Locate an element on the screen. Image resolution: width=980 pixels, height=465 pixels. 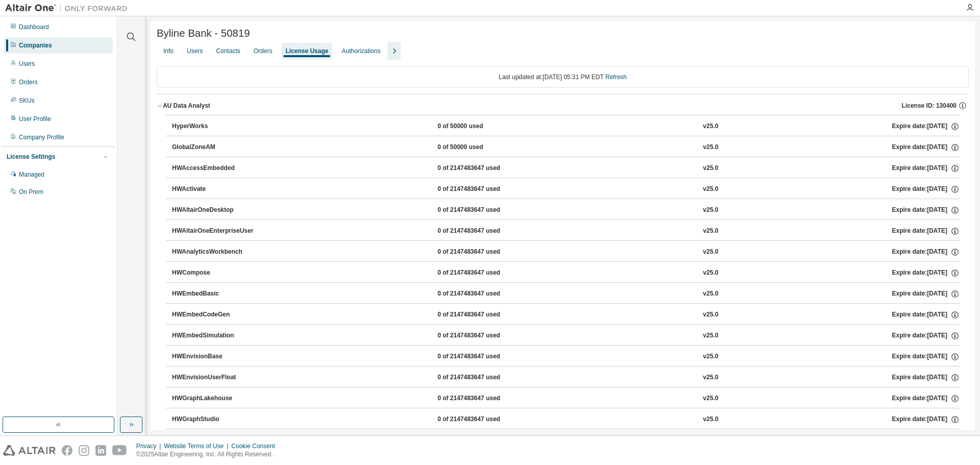
div: HWEmbedSimulation is located at coordinates (218, 336).